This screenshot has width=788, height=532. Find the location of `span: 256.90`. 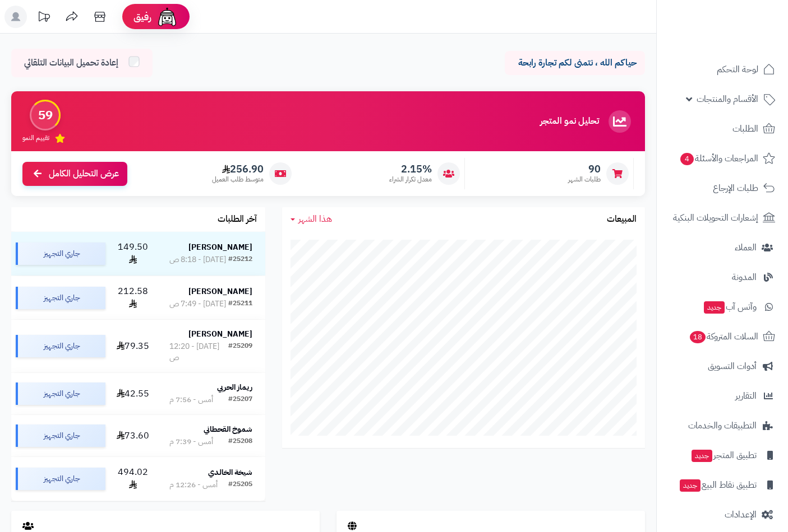

span: 256.90 is located at coordinates (237, 169).